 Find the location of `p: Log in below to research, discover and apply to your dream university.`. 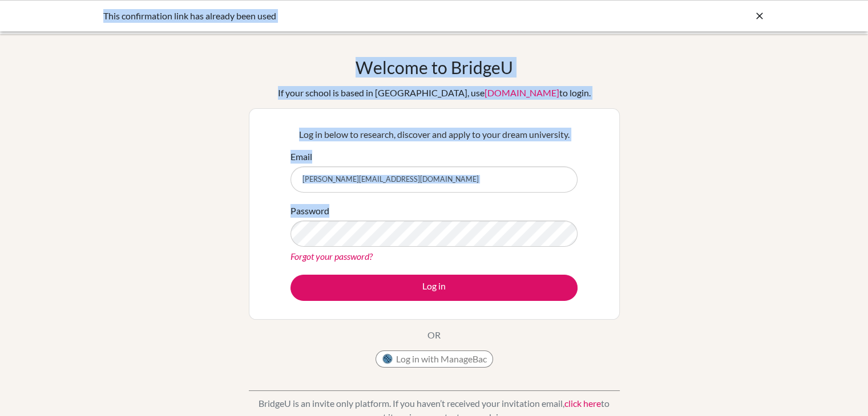

p: Log in below to research, discover and apply to your dream university. is located at coordinates (434, 134).